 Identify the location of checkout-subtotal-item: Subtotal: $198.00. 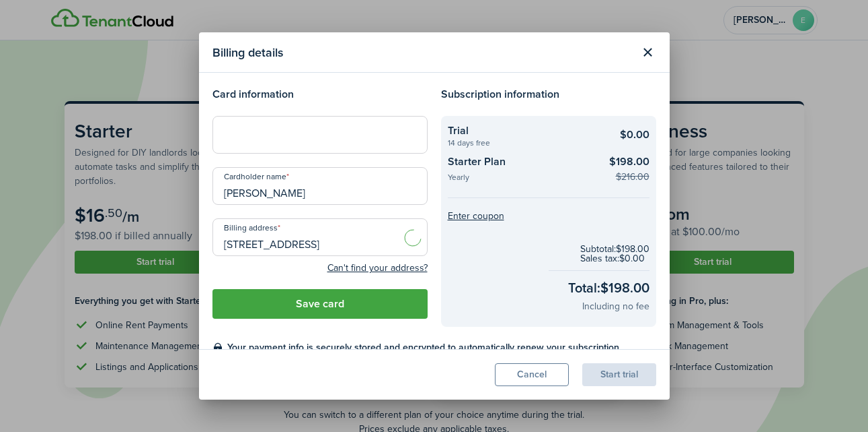
(615, 249).